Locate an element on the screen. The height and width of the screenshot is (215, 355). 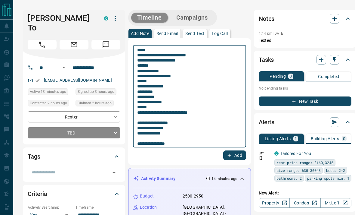
p: Send Email is located at coordinates (167, 33).